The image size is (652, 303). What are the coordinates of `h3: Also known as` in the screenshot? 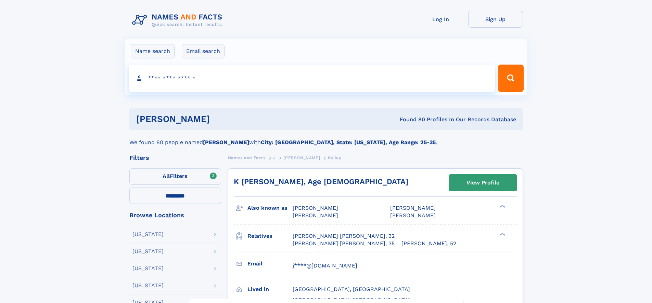 It's located at (270, 208).